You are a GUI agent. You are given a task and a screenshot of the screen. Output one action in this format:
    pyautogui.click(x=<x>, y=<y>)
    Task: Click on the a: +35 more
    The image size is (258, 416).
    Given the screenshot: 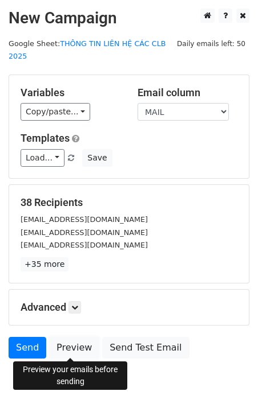 What is the action you would take?
    pyautogui.click(x=44, y=264)
    